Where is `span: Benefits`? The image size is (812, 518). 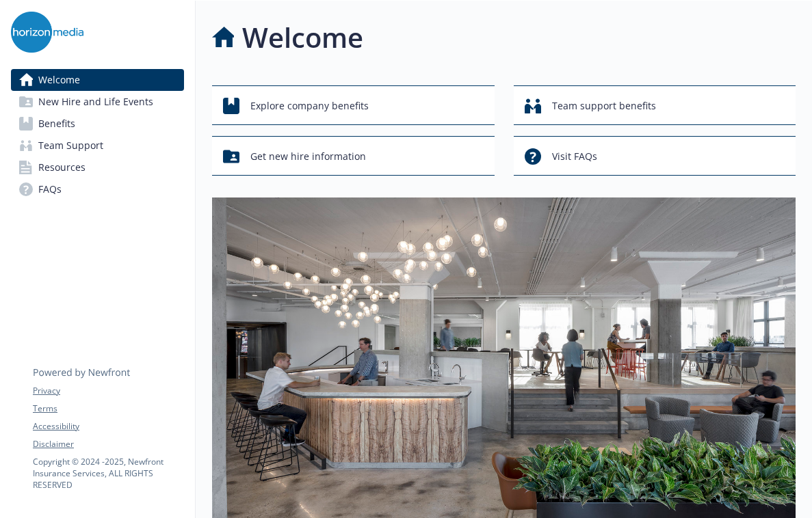
span: Benefits is located at coordinates (56, 123).